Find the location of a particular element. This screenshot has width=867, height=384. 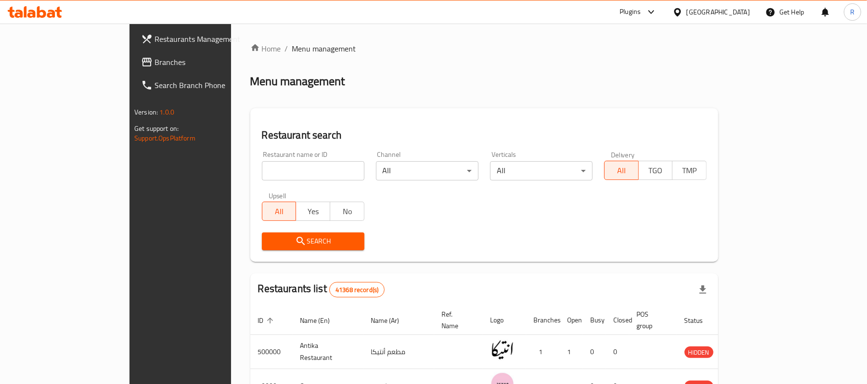

h2: Restaurant search is located at coordinates (484, 135).